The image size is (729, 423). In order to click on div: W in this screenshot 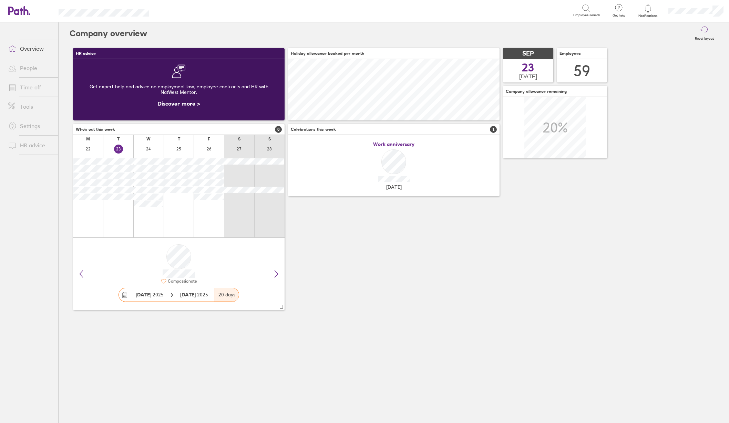, I will do `click(149, 139)`.